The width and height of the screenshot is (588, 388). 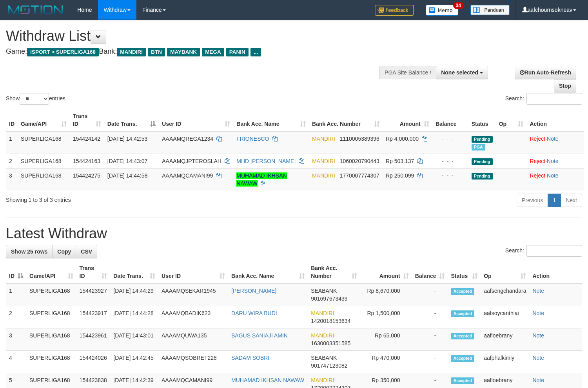 I want to click on span: Copy 1770007774307 to clipboard, so click(x=359, y=176).